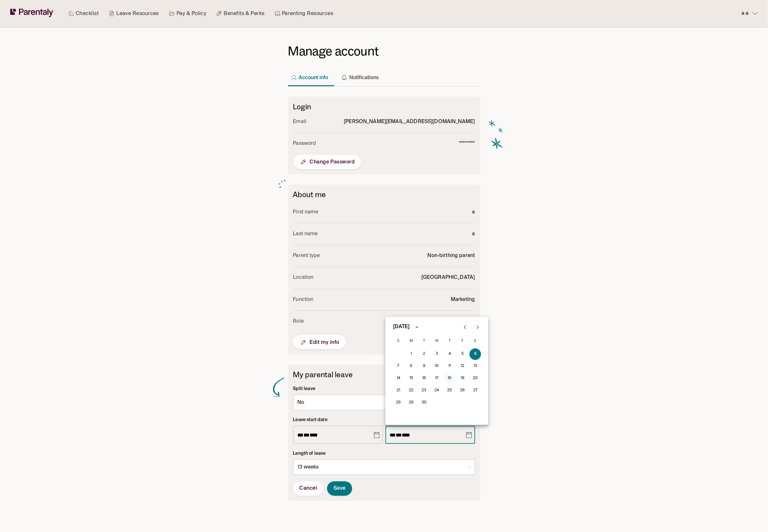 The image size is (768, 532). What do you see at coordinates (361, 75) in the screenshot?
I see `button: Notifications` at bounding box center [361, 75].